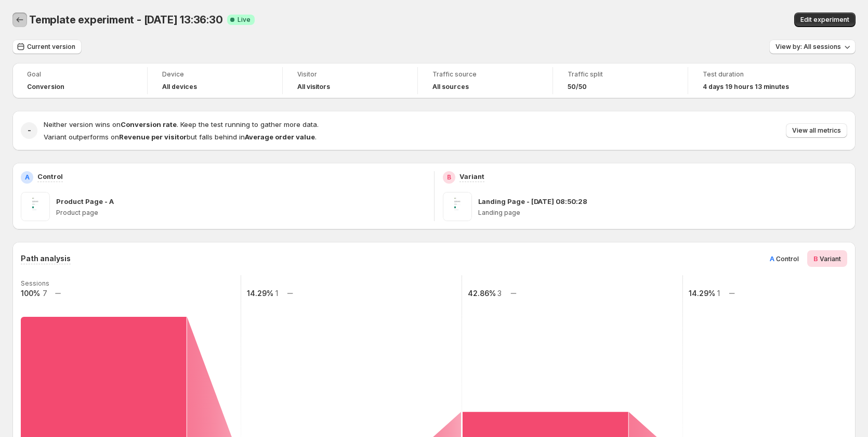 The image size is (868, 437). Describe the element at coordinates (577, 86) in the screenshot. I see `span: 50/50` at that location.